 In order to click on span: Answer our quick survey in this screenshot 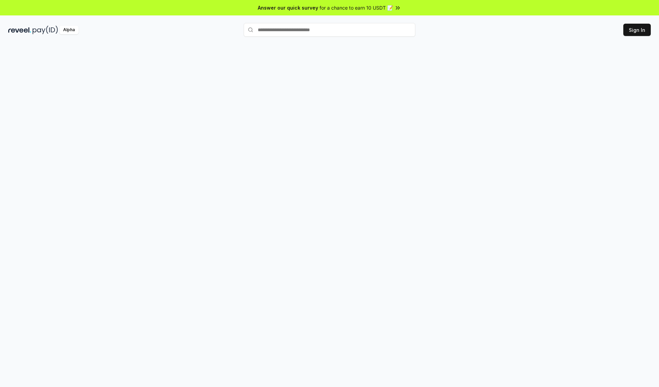, I will do `click(288, 8)`.